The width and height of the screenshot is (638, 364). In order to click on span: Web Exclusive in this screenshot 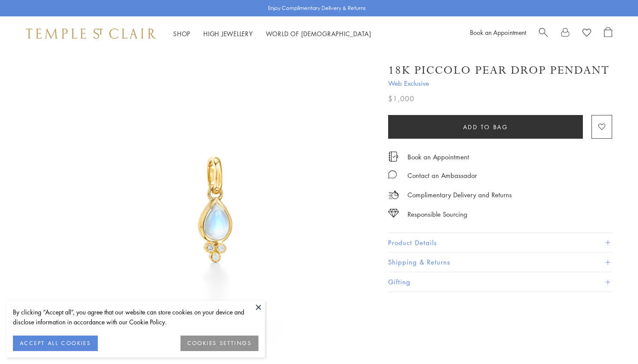, I will do `click(500, 83)`.